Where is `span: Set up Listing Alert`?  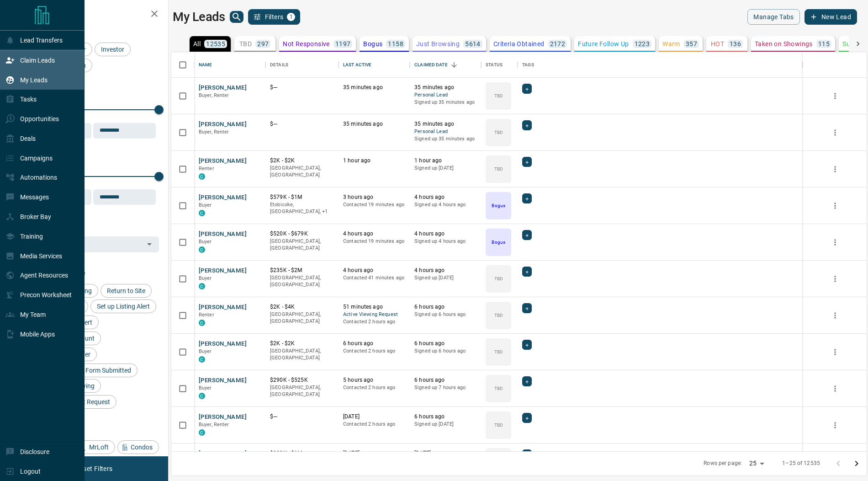 span: Set up Listing Alert is located at coordinates (123, 307).